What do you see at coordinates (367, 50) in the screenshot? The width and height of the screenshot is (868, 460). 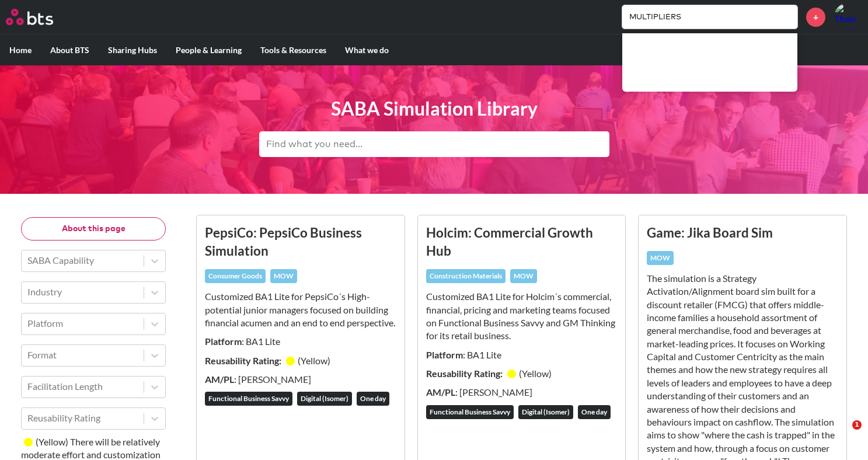 I see `label: What we do` at bounding box center [367, 50].